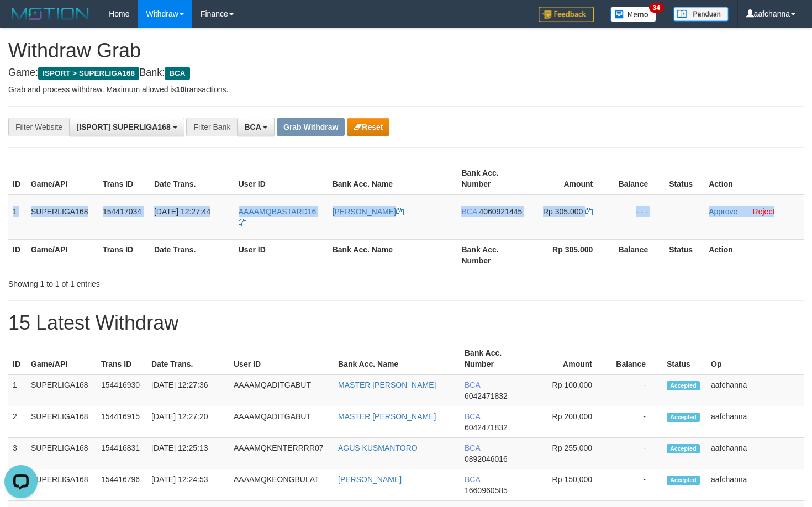  I want to click on img: MOTION_logo.png, so click(50, 14).